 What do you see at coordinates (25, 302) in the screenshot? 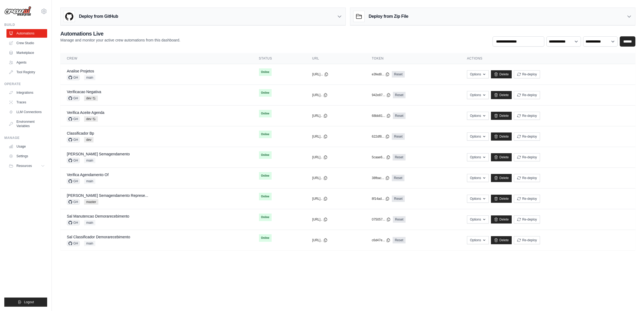
I see `button: Logout` at bounding box center [25, 302].